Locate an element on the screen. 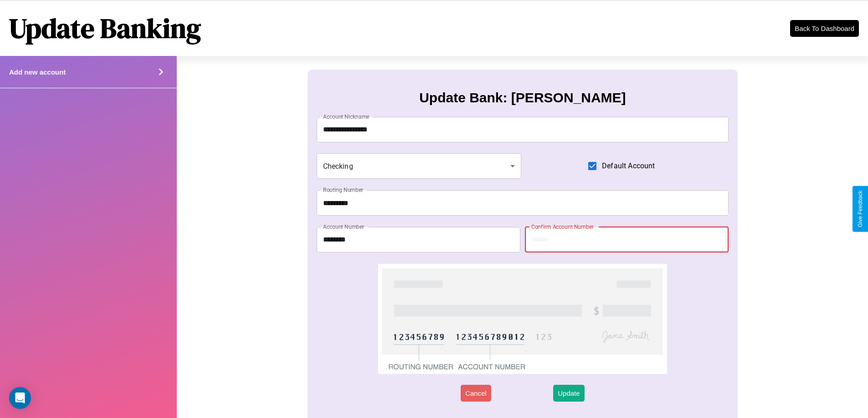 Image resolution: width=868 pixels, height=418 pixels. div: Open Intercom Messenger is located at coordinates (20, 398).